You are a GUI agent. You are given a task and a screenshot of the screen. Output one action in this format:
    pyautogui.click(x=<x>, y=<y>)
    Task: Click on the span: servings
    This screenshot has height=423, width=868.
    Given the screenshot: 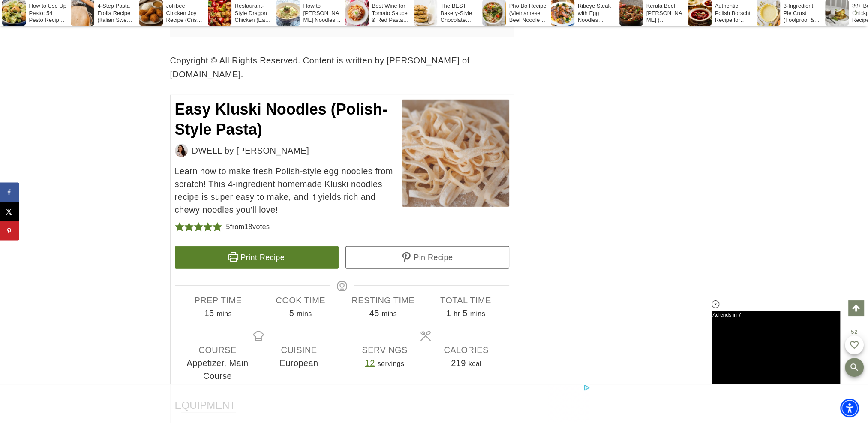 What is the action you would take?
    pyautogui.click(x=391, y=363)
    